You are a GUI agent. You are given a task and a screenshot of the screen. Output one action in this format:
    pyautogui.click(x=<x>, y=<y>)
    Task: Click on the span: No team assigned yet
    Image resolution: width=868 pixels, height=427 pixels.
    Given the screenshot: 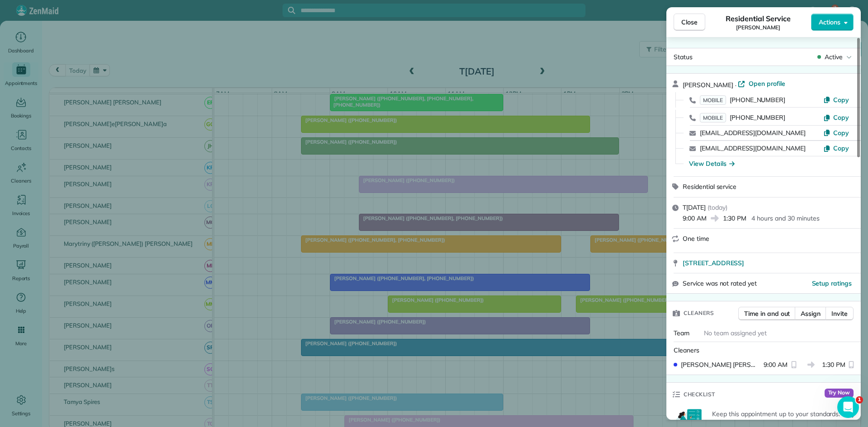 What is the action you would take?
    pyautogui.click(x=735, y=333)
    